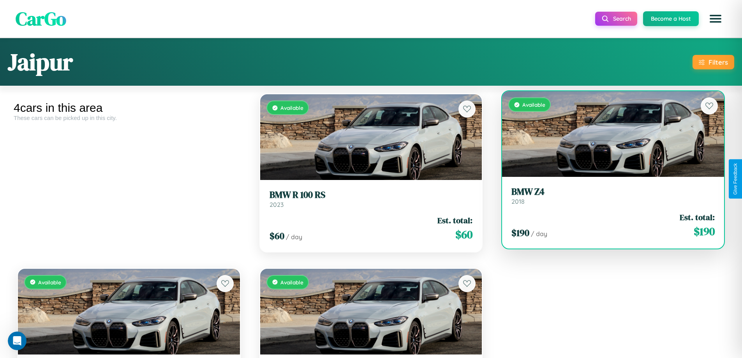 This screenshot has height=358, width=742. What do you see at coordinates (616, 19) in the screenshot?
I see `button: Search` at bounding box center [616, 19].